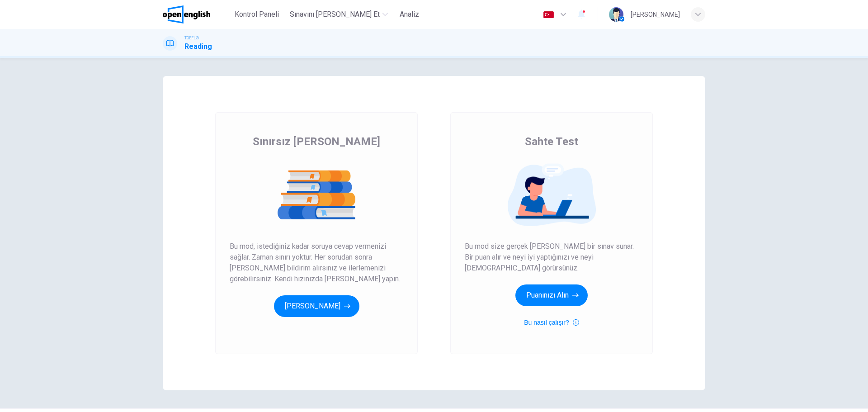 The height and width of the screenshot is (412, 868). I want to click on span: Sahte Test, so click(552, 142).